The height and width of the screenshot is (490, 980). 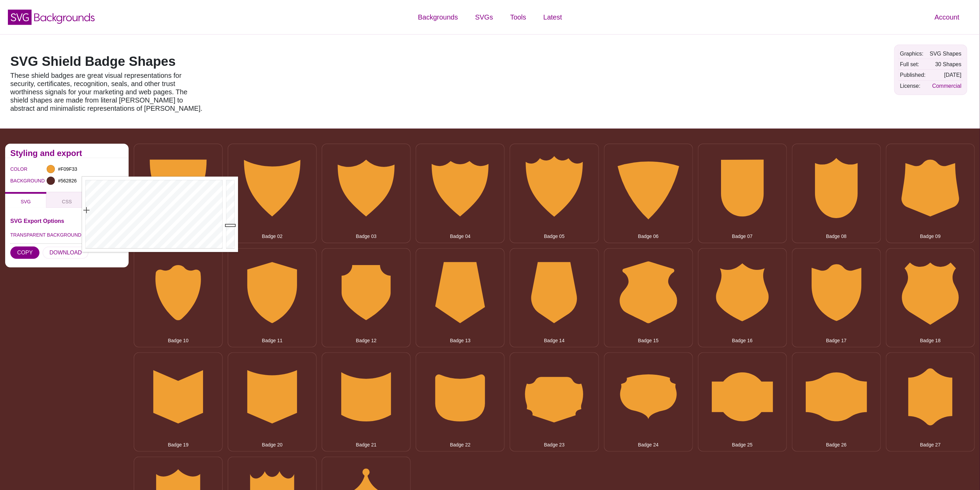 What do you see at coordinates (67, 221) in the screenshot?
I see `h3: SVG Export Options` at bounding box center [67, 221].